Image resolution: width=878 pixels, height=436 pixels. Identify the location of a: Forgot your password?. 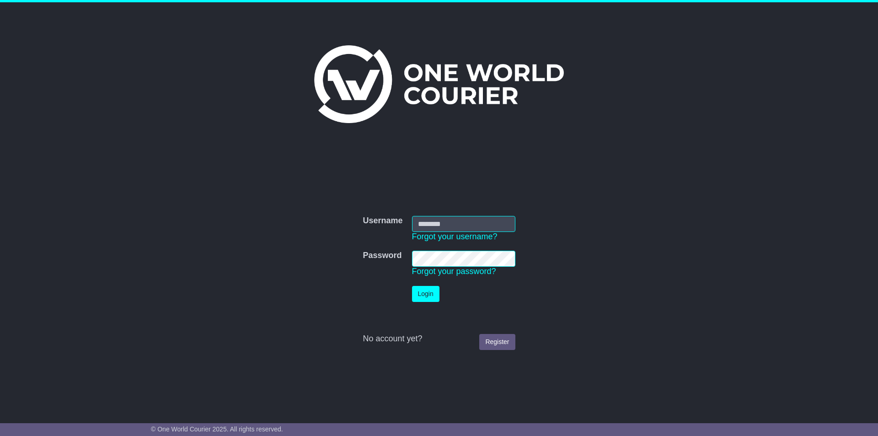
(454, 271).